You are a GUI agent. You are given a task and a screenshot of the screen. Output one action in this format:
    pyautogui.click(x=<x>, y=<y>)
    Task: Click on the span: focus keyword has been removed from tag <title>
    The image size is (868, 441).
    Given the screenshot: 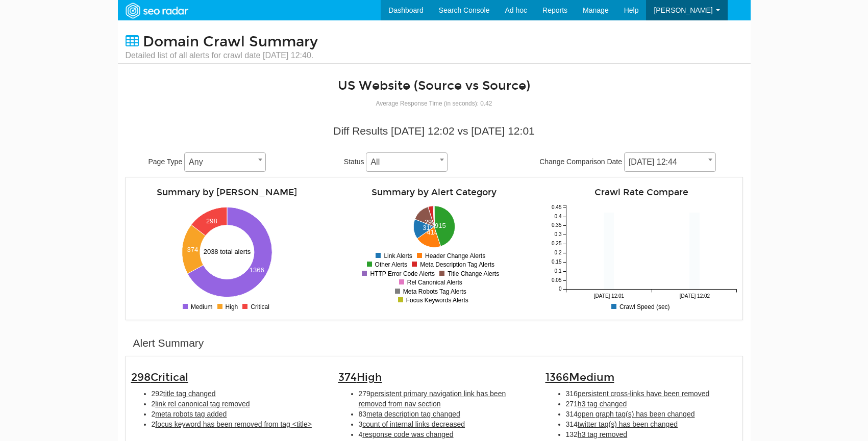 What is the action you would take?
    pyautogui.click(x=233, y=424)
    